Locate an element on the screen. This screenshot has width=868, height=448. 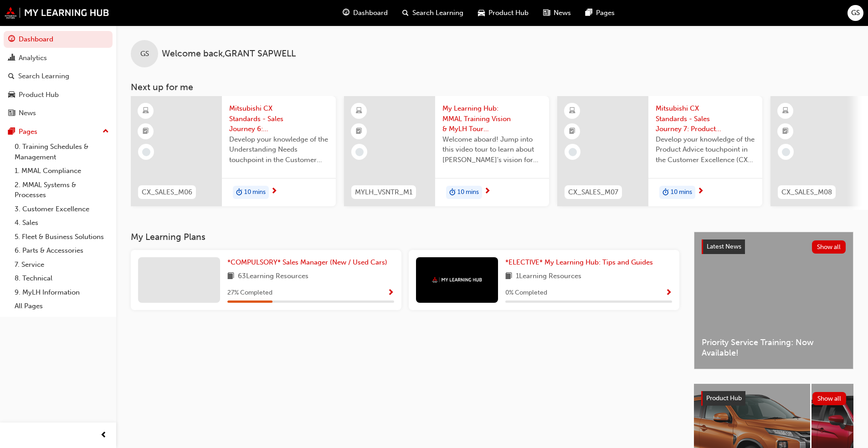
a: *COMPULSORY* Sales Manager (New / Used Cars) is located at coordinates (309, 262).